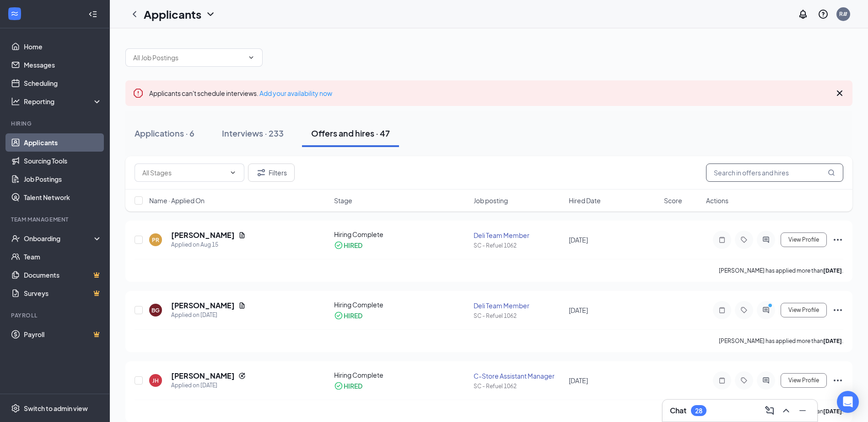 Image resolution: width=868 pixels, height=422 pixels. Describe the element at coordinates (295, 93) in the screenshot. I see `a: Add your availability now` at that location.